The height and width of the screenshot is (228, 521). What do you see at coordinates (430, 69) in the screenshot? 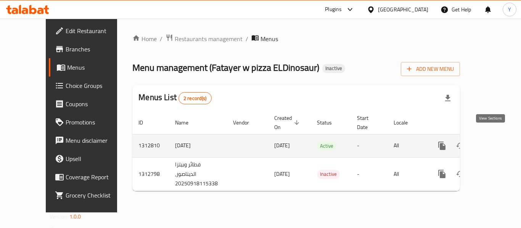
I see `span: Add New Menu` at bounding box center [430, 69].